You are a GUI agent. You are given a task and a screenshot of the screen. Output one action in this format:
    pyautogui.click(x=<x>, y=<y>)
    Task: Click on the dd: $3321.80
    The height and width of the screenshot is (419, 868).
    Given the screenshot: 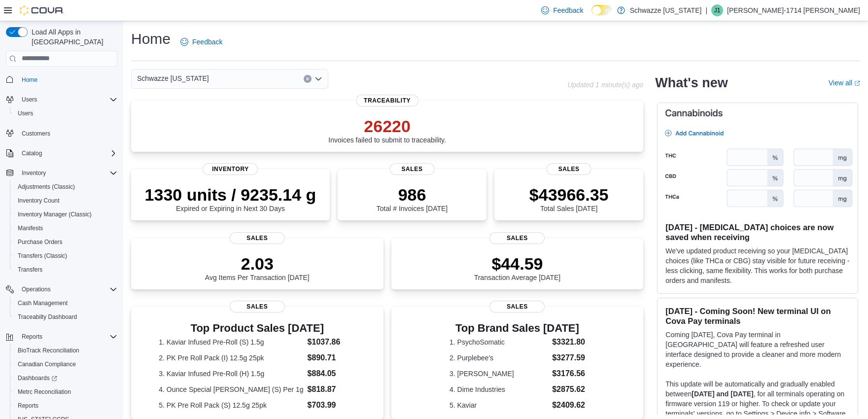 What is the action you would take?
    pyautogui.click(x=568, y=342)
    